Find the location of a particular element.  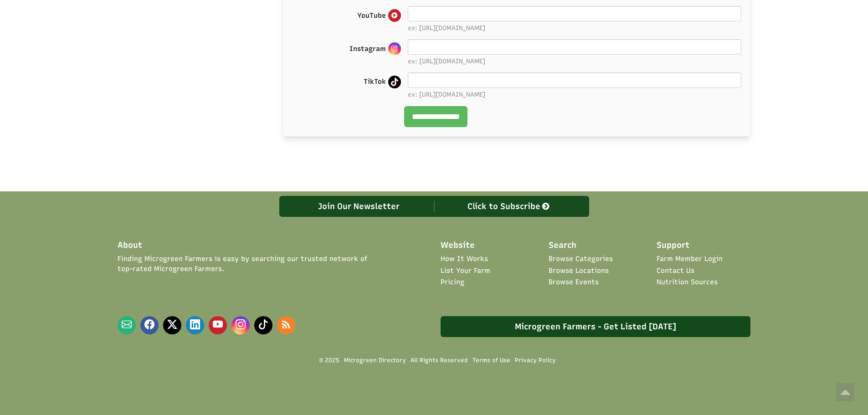

span: About is located at coordinates (130, 246).